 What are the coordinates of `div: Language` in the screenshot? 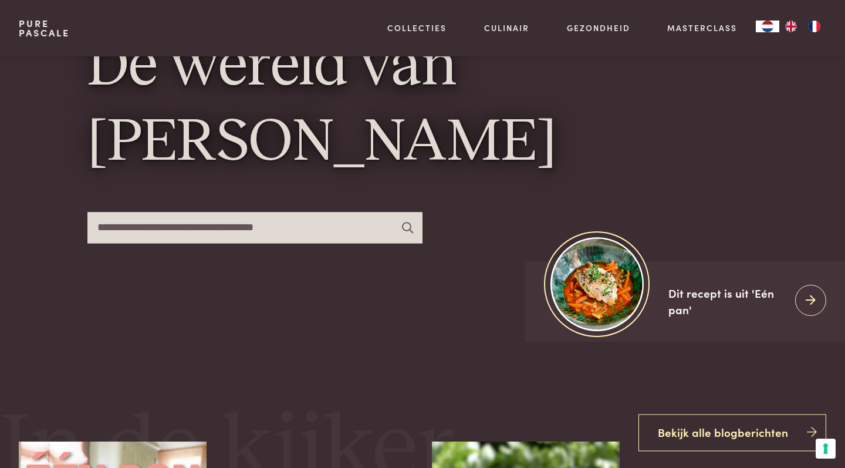 It's located at (768, 26).